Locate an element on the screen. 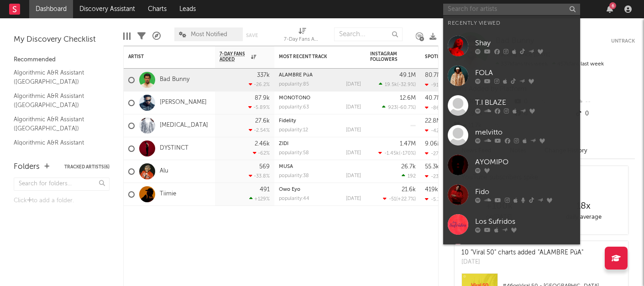  a: melvitto is located at coordinates (512, 135).